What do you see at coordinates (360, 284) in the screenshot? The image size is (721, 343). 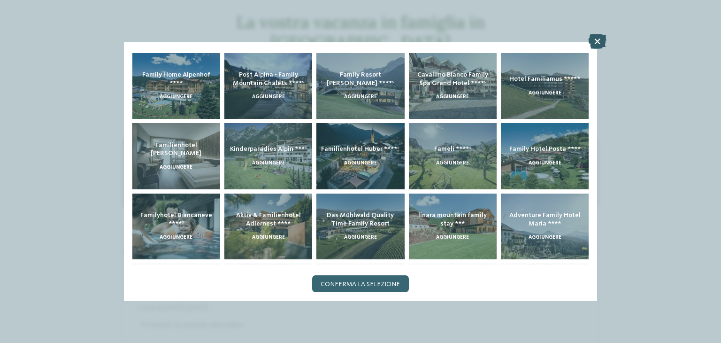 I see `span: Conferma la selezione` at bounding box center [360, 284].